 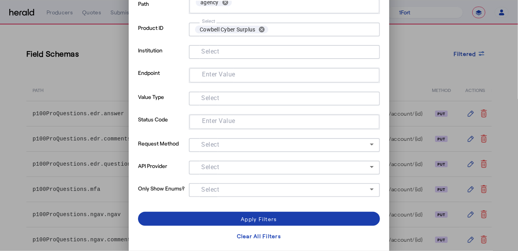 What do you see at coordinates (262, 29) in the screenshot?
I see `button: remove Cowbell Cyber Surplus` at bounding box center [262, 29].